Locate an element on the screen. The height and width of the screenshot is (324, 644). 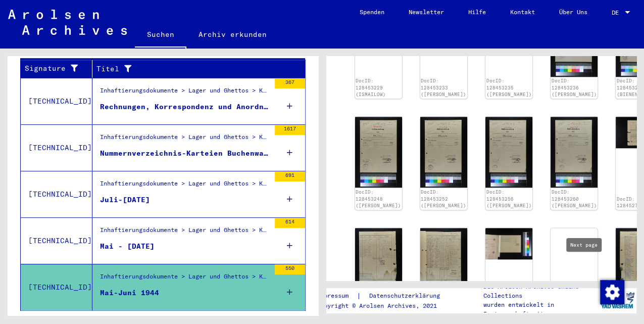
div: 1617 is located at coordinates (290, 130).